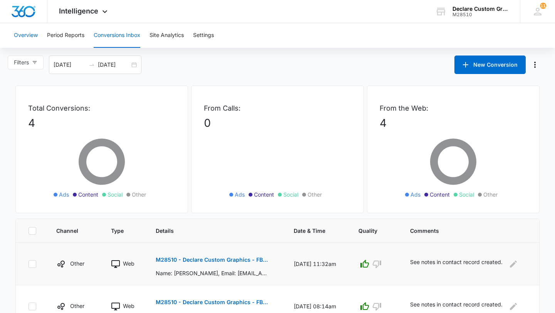  I want to click on button: Filters, so click(25, 62).